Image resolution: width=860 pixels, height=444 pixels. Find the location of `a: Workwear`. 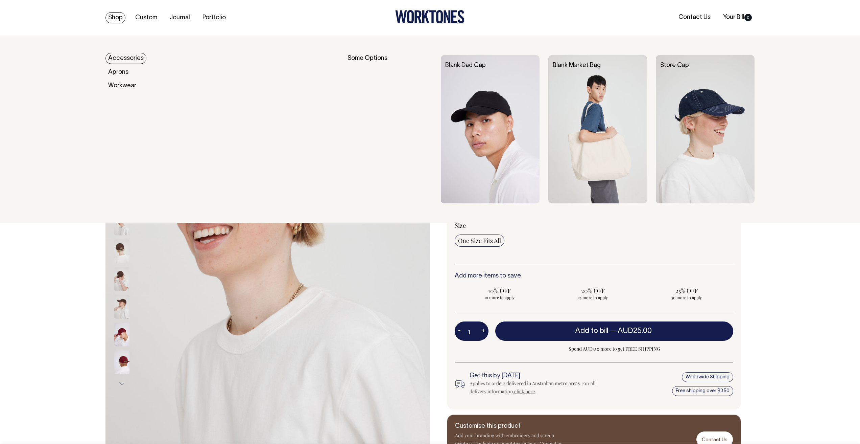

a: Workwear is located at coordinates (122, 86).